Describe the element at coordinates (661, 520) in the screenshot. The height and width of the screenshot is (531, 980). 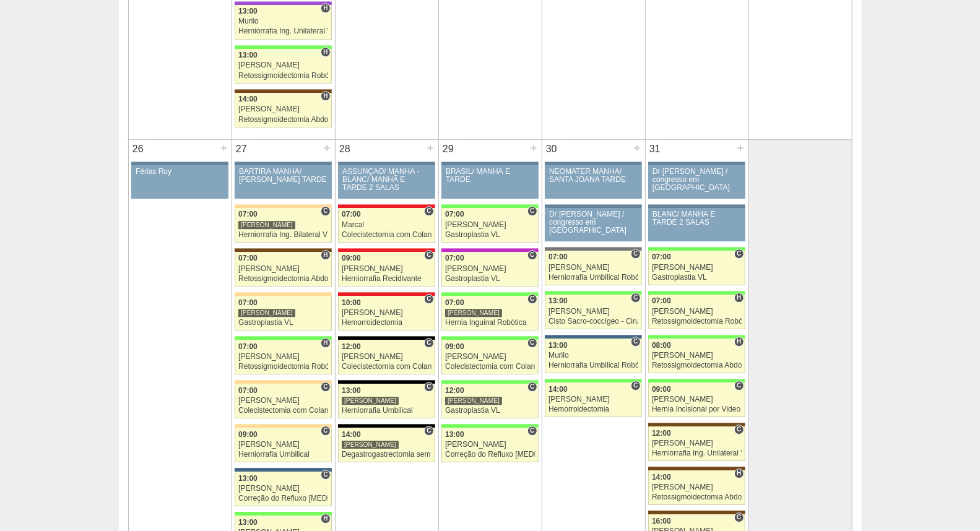
I see `span: 16:00` at that location.